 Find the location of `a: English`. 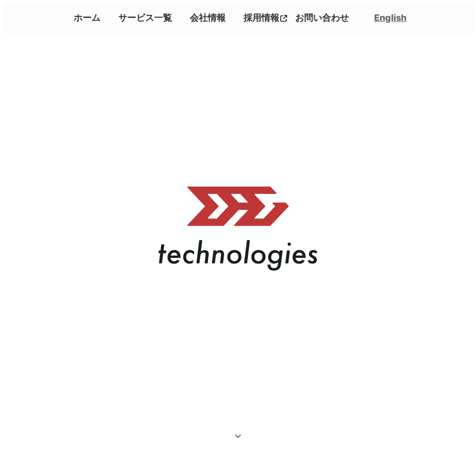

a: English is located at coordinates (390, 17).